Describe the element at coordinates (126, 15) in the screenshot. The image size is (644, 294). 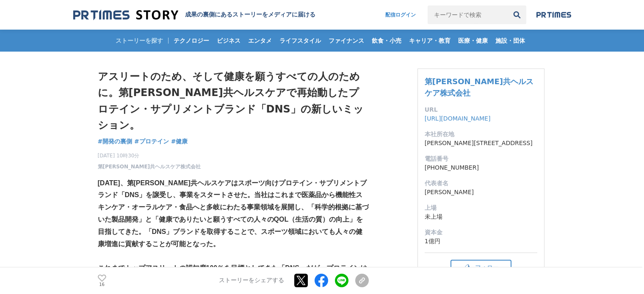
I see `img: 成果の裏側にあるストーリーをメディアに届ける` at that location.